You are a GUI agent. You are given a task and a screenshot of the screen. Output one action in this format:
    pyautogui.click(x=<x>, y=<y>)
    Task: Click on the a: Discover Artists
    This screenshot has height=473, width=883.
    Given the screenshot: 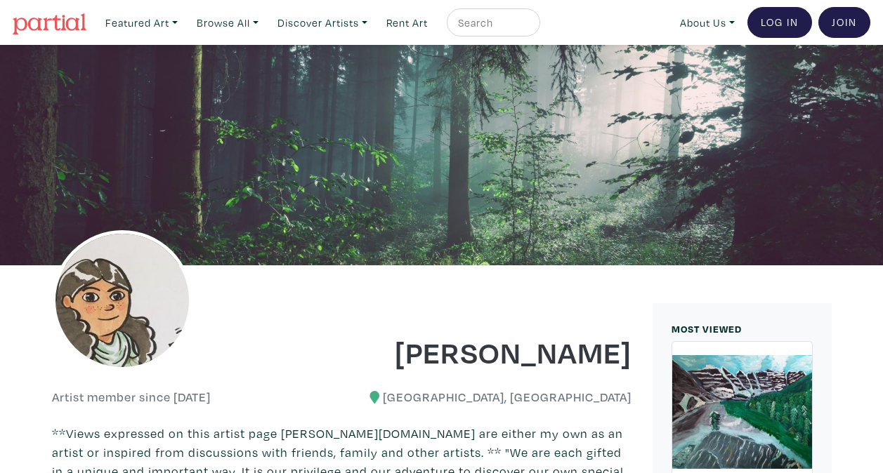 What is the action you would take?
    pyautogui.click(x=322, y=22)
    